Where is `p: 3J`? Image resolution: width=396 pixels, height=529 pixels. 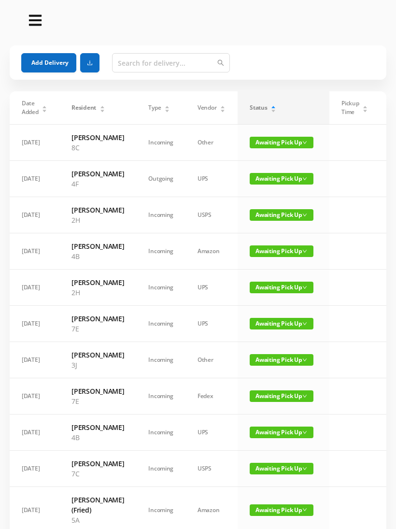
p: 3J is located at coordinates (98, 365).